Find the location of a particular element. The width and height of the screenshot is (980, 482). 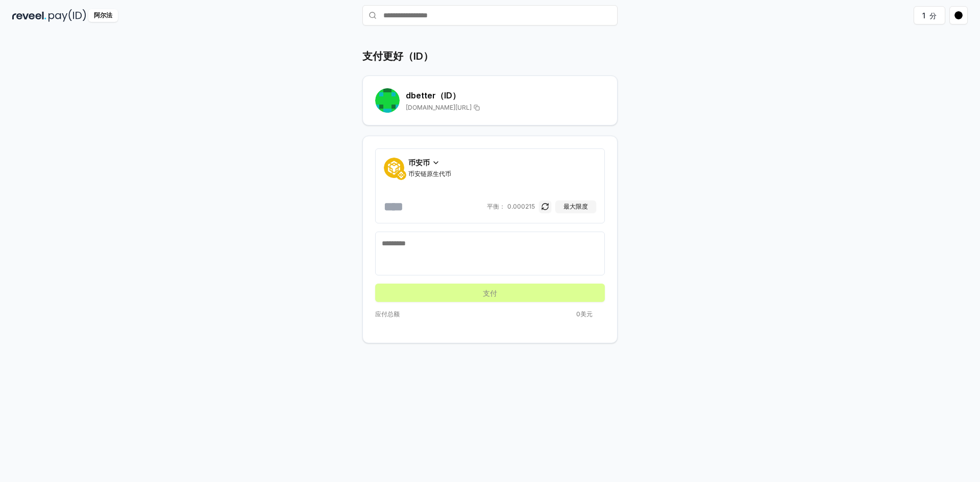

button: 1分 is located at coordinates (930, 16).